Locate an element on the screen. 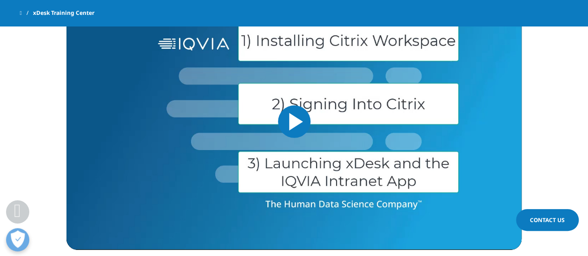  span: xDesk Training Center is located at coordinates (64, 13).